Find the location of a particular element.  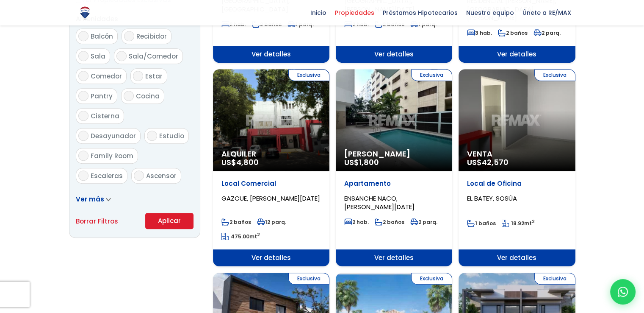

span: Cisterna is located at coordinates (105, 116).